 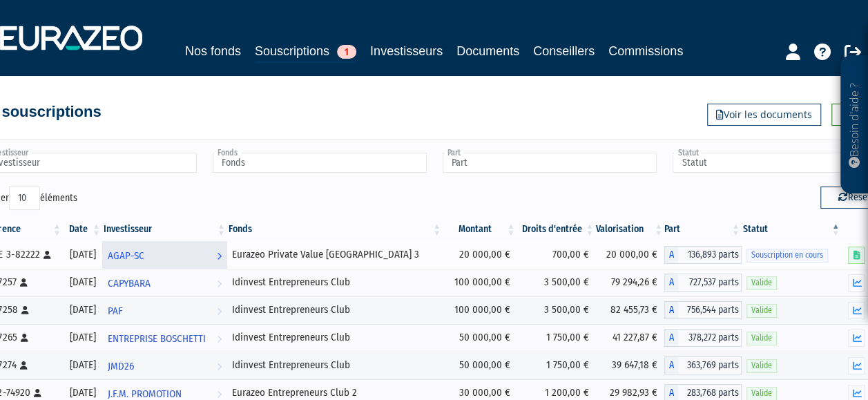 I want to click on div: Eurazeo Entrepreneurs Club 2, so click(x=335, y=392).